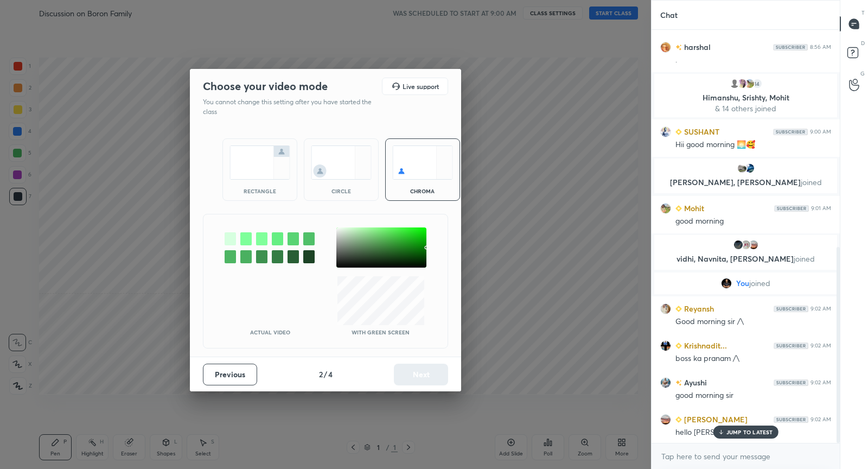  What do you see at coordinates (753, 396) in the screenshot?
I see `div: good morning sir` at bounding box center [753, 396].